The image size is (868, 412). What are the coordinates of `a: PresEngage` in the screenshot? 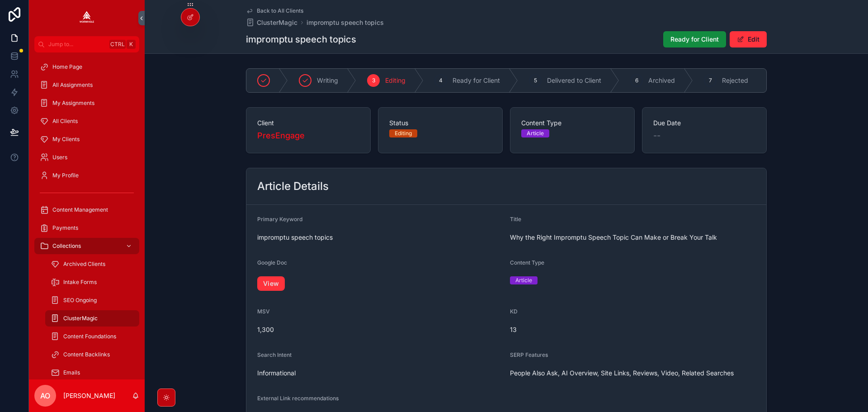 It's located at (281, 136).